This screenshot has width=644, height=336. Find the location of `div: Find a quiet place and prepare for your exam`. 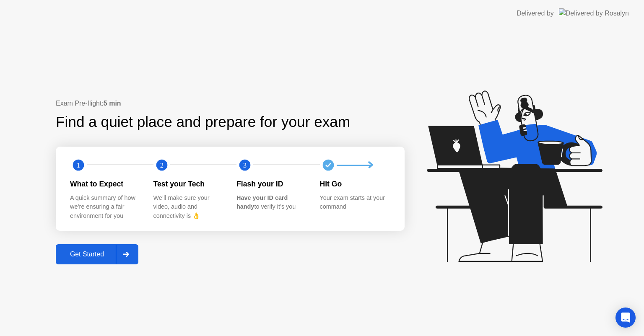

div: Find a quiet place and prepare for your exam is located at coordinates (203, 122).